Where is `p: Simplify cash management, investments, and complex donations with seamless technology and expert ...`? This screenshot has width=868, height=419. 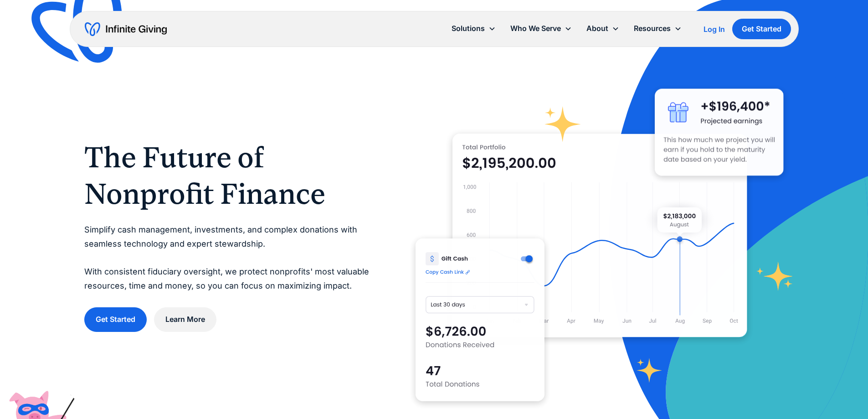
p: Simplify cash management, investments, and complex donations with seamless technology and expert ... is located at coordinates (231, 257).